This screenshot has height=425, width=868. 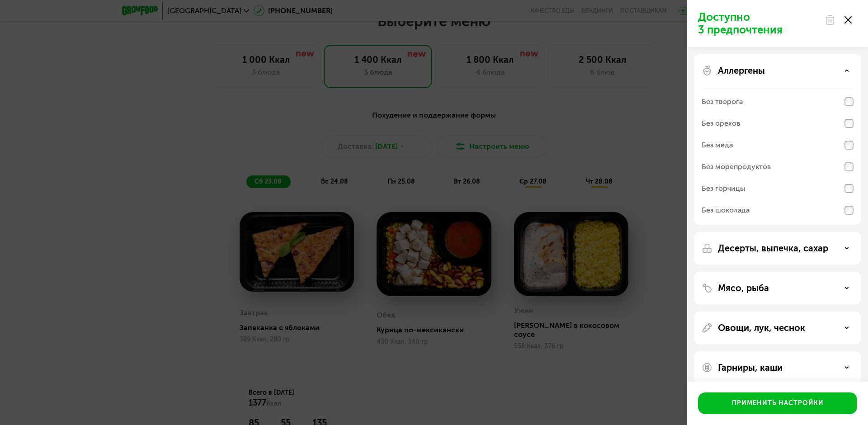 I want to click on div: Без шоколада, so click(x=725, y=210).